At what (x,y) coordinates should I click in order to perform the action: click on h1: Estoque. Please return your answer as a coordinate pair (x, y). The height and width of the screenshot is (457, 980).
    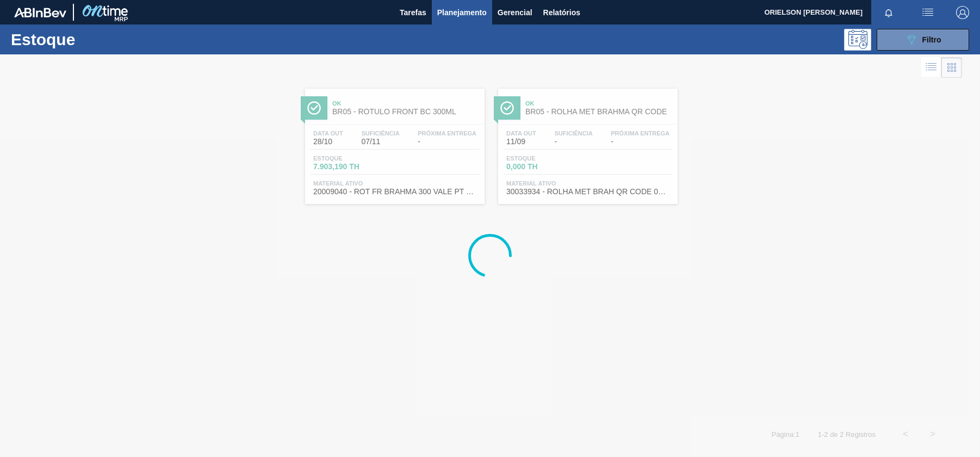
    Looking at the image, I should click on (91, 39).